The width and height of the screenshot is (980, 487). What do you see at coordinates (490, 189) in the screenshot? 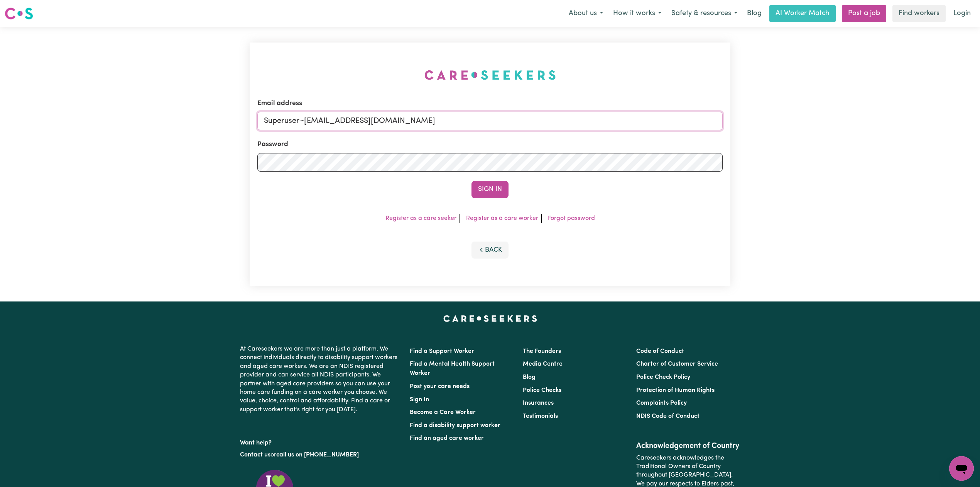
I see `button: Sign In` at bounding box center [490, 189].